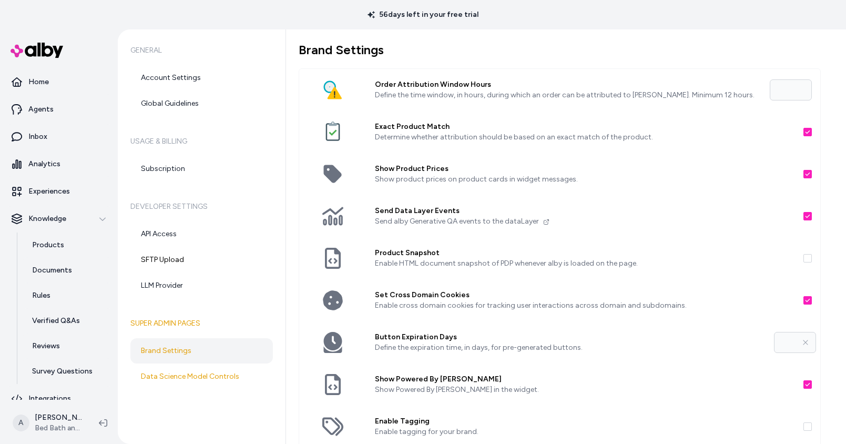  What do you see at coordinates (41, 109) in the screenshot?
I see `p: Agents` at bounding box center [41, 109].